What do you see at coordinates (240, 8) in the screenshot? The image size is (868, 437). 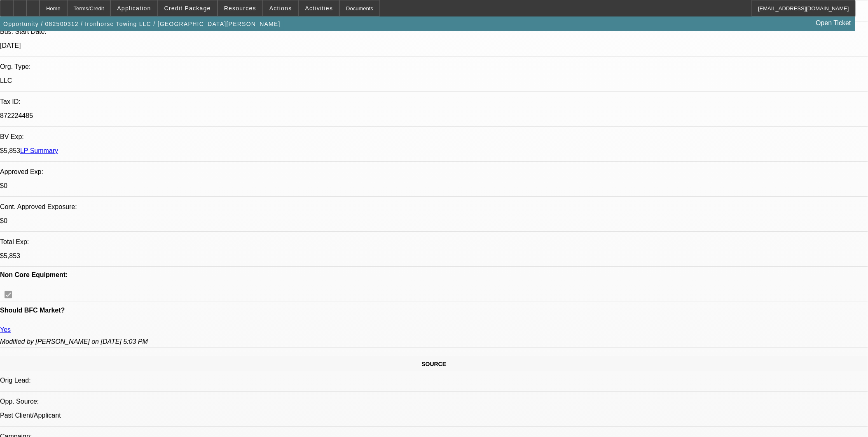 I see `button: Resources` at bounding box center [240, 8].